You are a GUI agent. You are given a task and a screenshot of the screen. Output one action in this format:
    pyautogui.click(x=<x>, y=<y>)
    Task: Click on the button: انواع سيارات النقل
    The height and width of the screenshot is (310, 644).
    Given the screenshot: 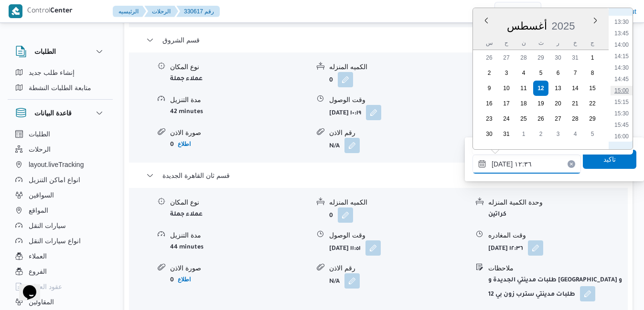 What is the action you would take?
    pyautogui.click(x=60, y=241)
    